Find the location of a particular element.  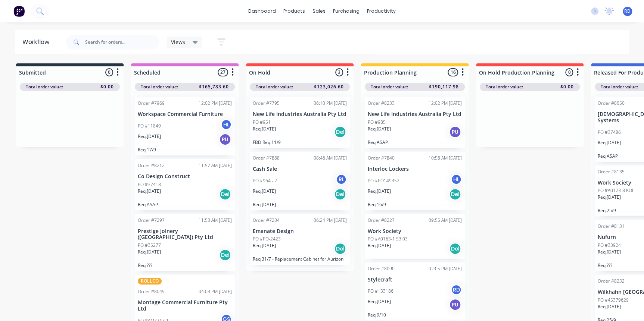

p: Req 16/9 is located at coordinates (415, 204).